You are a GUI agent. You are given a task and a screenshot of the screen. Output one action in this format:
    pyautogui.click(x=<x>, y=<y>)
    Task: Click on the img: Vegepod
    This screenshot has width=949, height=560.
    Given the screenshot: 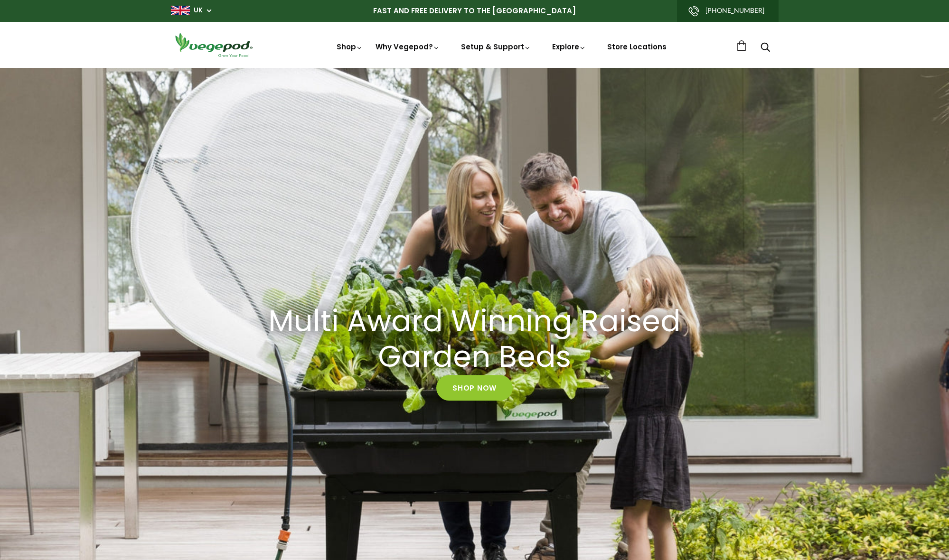 What is the action you would take?
    pyautogui.click(x=213, y=44)
    